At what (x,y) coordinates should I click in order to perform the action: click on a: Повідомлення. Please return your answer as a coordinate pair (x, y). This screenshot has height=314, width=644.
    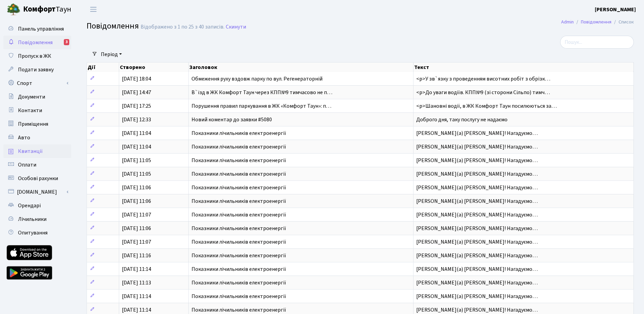
    Looking at the image, I should click on (596, 21).